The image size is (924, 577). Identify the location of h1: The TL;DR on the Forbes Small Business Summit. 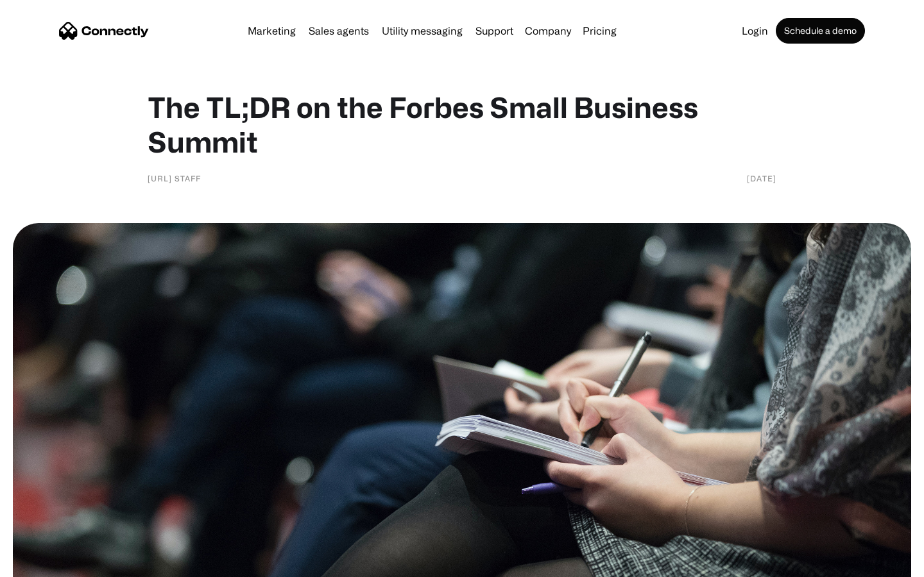
(462, 124).